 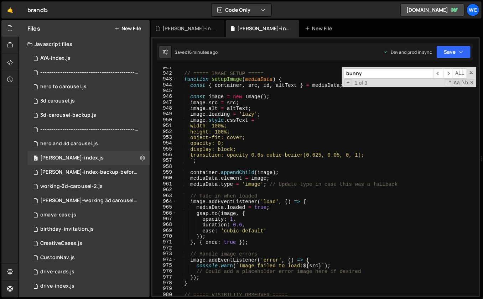 I want to click on div: 12095/46345.js, so click(x=88, y=215).